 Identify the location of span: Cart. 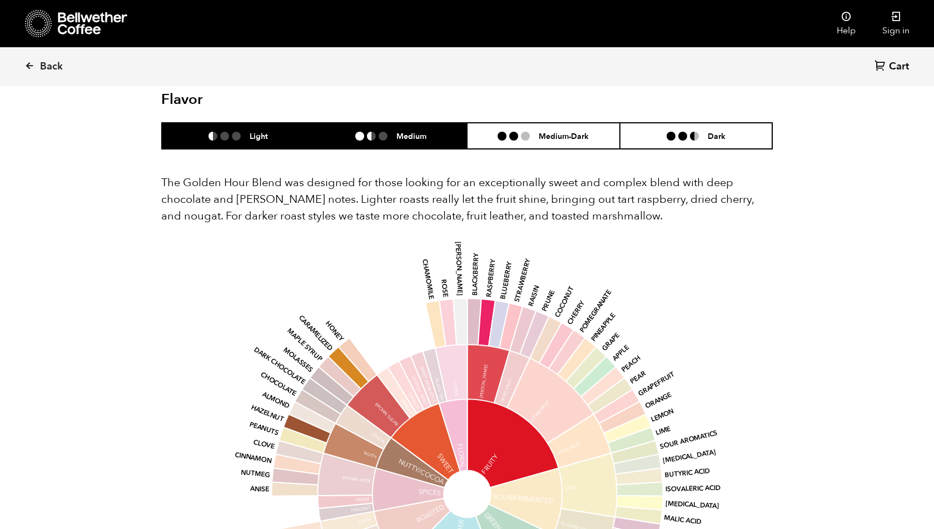
(899, 67).